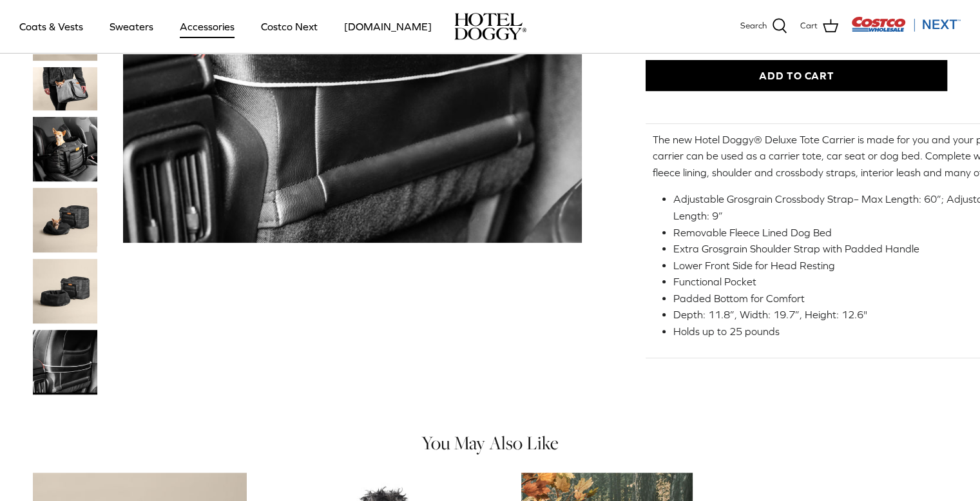 Image resolution: width=980 pixels, height=501 pixels. I want to click on img: hoteldoggycom, so click(491, 27).